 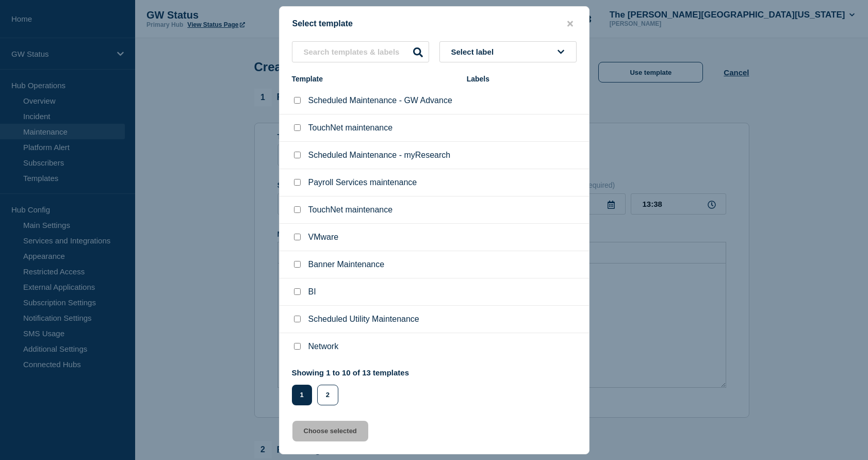 I want to click on input: Search templates & labels, so click(x=360, y=51).